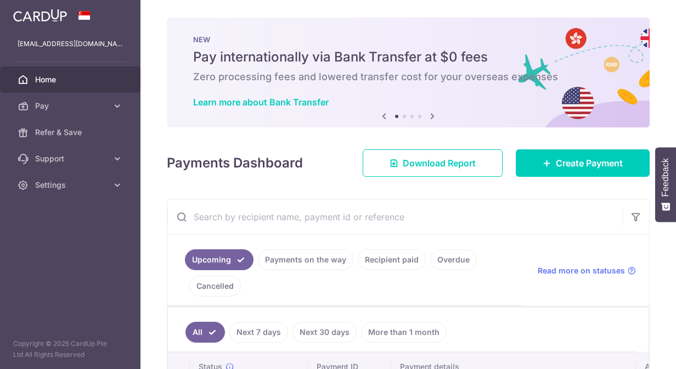  What do you see at coordinates (587, 271) in the screenshot?
I see `a: Read more on statuses` at bounding box center [587, 271].